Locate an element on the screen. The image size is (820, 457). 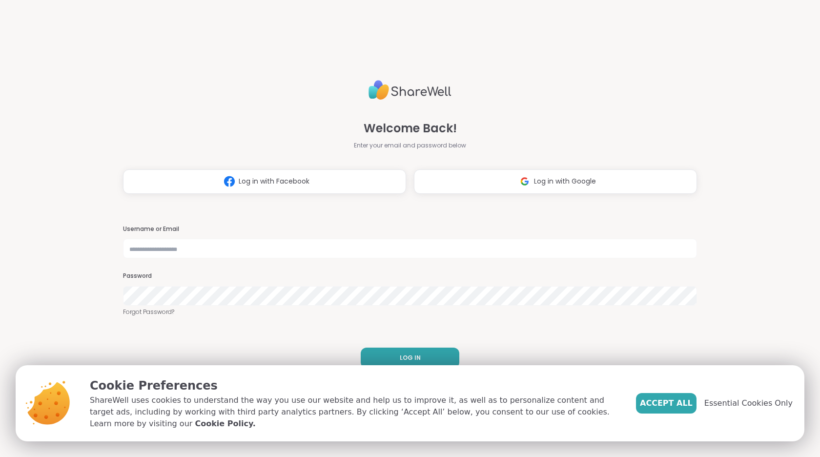
img: ShareWell Logo is located at coordinates (410, 90).